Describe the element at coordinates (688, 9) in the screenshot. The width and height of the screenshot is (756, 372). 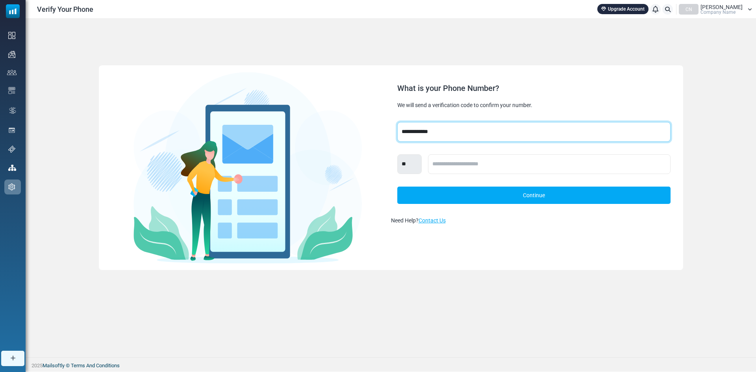
I see `div: CN` at that location.